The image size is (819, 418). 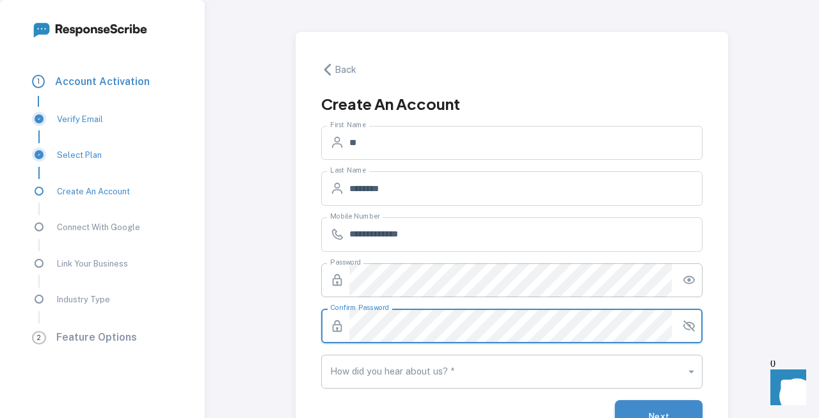 I want to click on p: Connect With Google, so click(x=99, y=228).